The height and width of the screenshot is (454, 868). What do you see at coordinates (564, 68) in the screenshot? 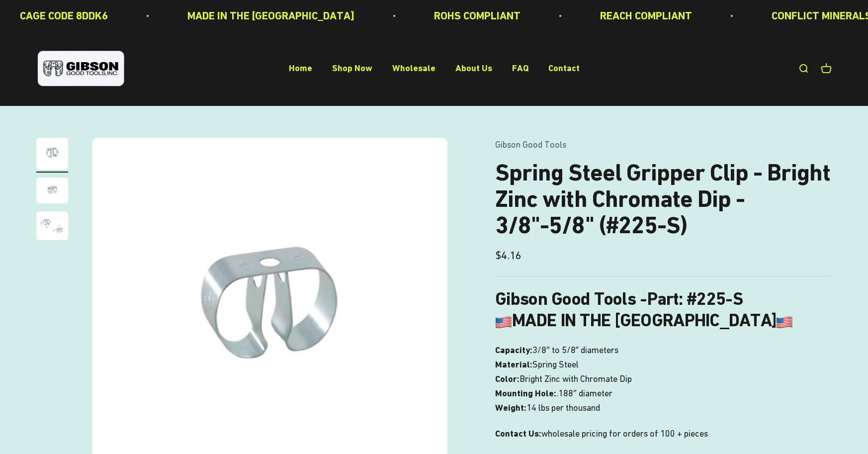
I see `a: Contact` at bounding box center [564, 68].